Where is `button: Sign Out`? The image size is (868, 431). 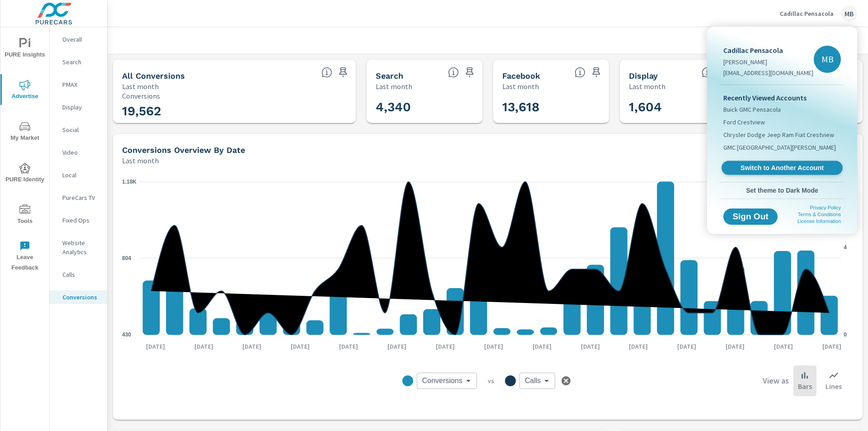 button: Sign Out is located at coordinates (751, 216).